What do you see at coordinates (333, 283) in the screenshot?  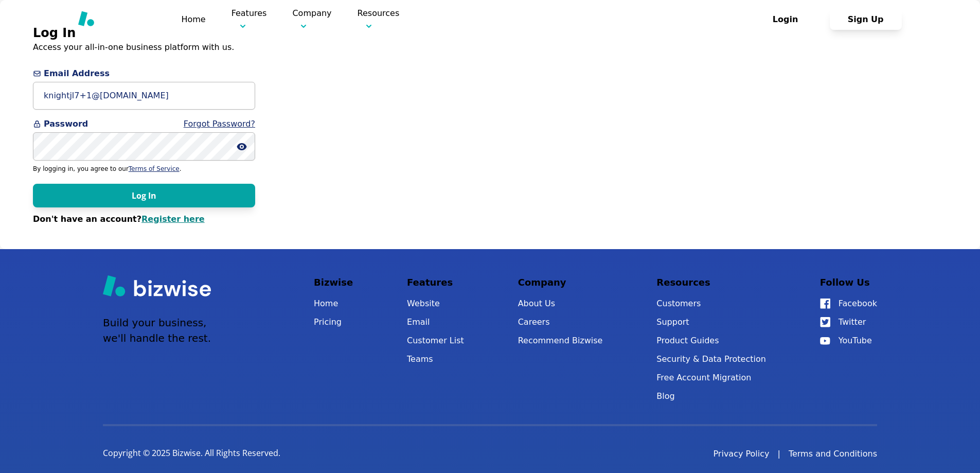 I see `p: Bizwise` at bounding box center [333, 283].